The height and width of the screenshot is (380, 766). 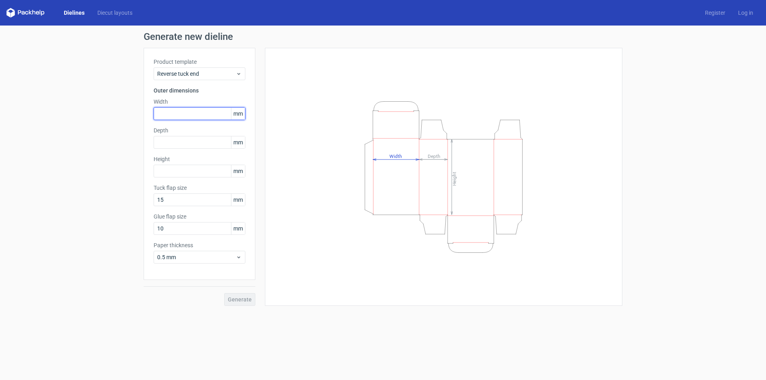 I want to click on label: Width, so click(x=199, y=102).